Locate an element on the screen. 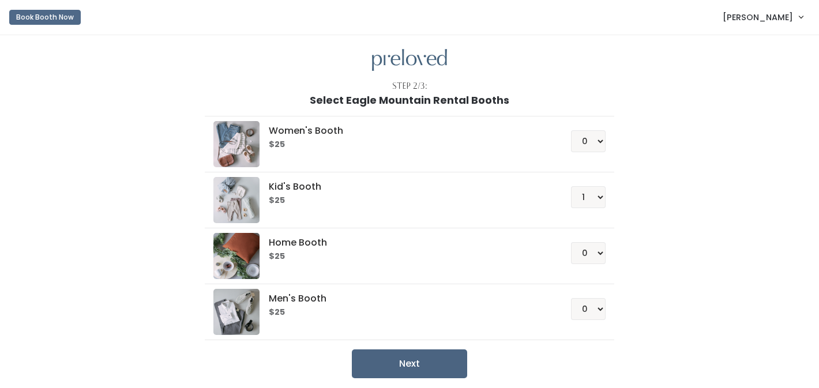  a: Book Booth Now is located at coordinates (45, 17).